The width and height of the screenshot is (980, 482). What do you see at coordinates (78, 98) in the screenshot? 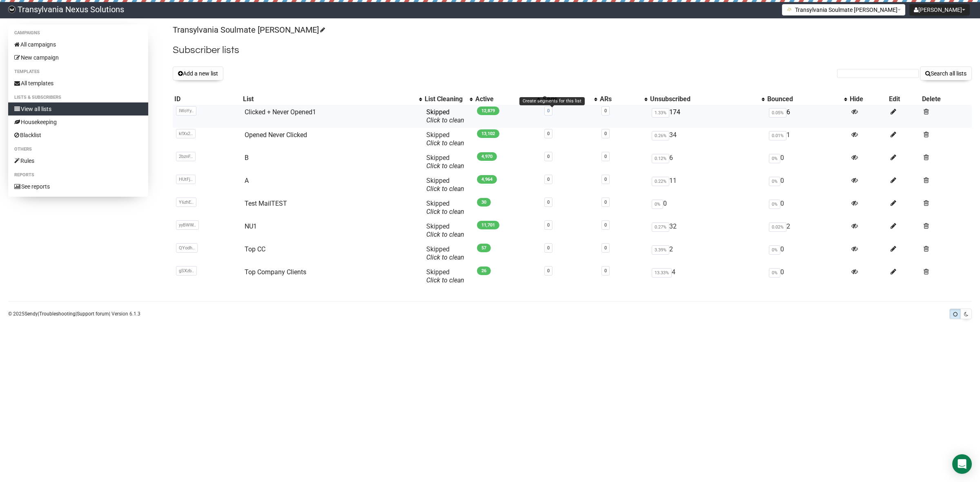
I see `li: Lists & subscribers` at bounding box center [78, 98].